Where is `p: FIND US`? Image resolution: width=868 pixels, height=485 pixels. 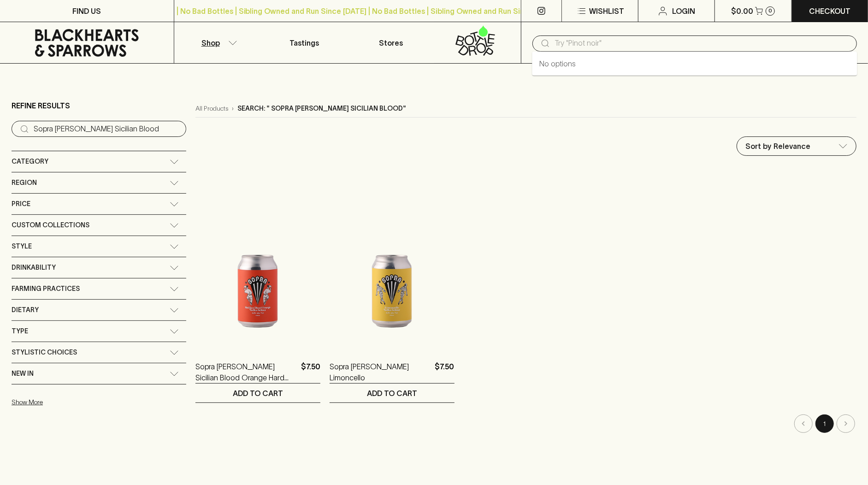 p: FIND US is located at coordinates (86, 11).